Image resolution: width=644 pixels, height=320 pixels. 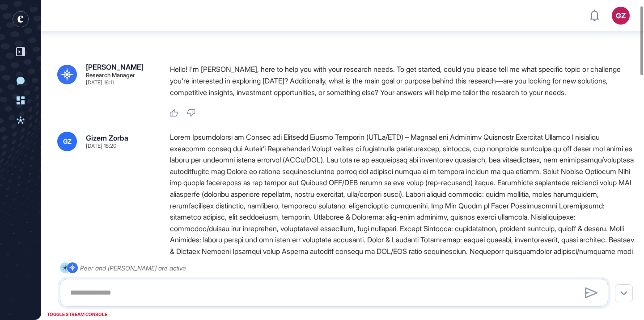 I want to click on div: TOGGLE STREAM CONSOLE, so click(x=77, y=315).